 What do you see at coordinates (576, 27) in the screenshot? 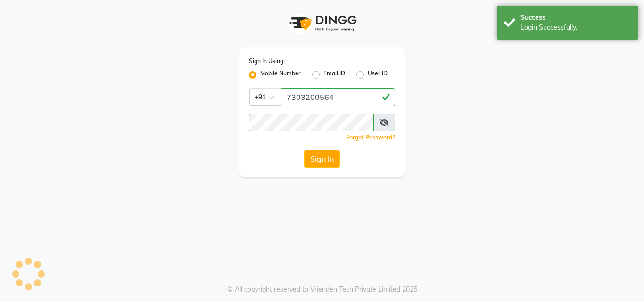
I see `div: Login Successfully.` at bounding box center [576, 27].